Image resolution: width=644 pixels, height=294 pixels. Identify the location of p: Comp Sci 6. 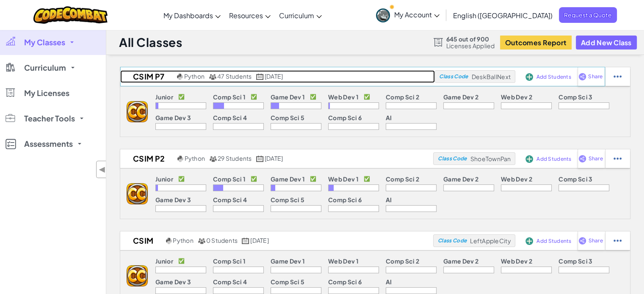
(345, 200).